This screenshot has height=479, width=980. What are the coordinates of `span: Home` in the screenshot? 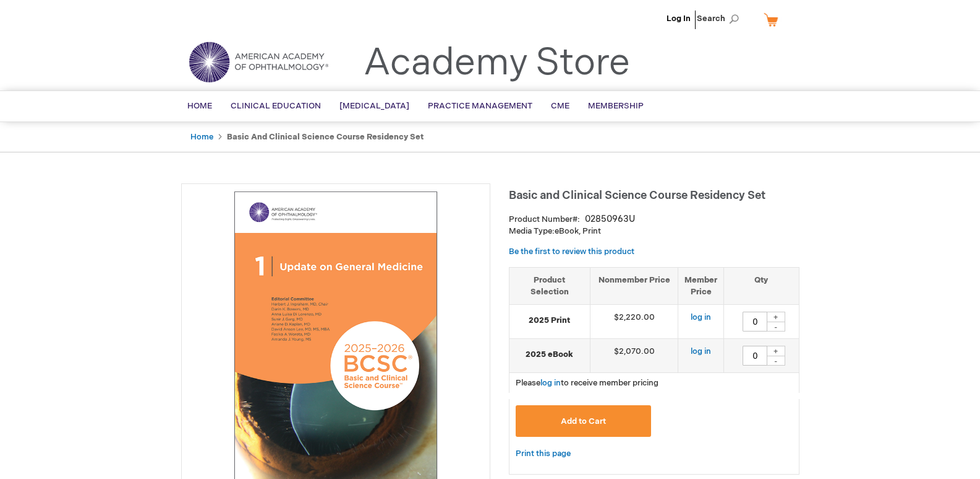 It's located at (200, 106).